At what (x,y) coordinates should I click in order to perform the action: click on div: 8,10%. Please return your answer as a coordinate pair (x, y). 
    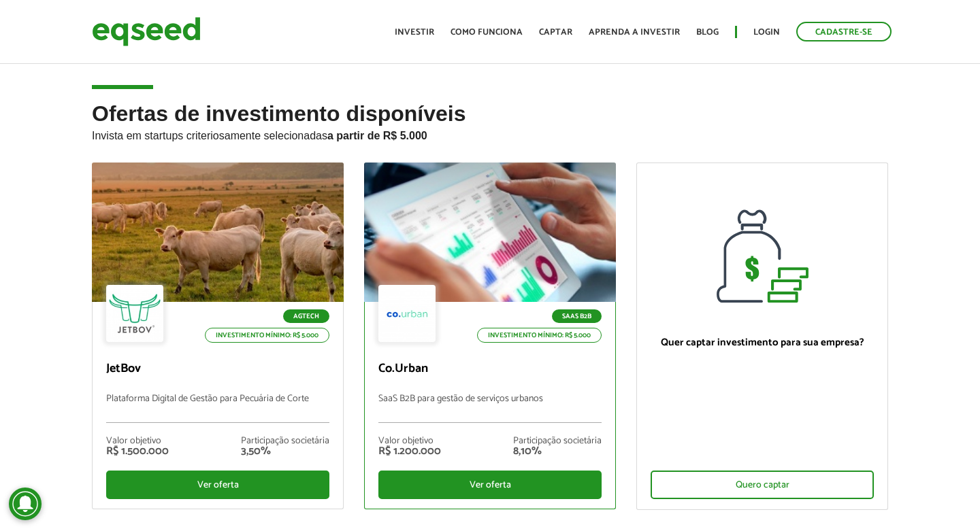
    Looking at the image, I should click on (558, 452).